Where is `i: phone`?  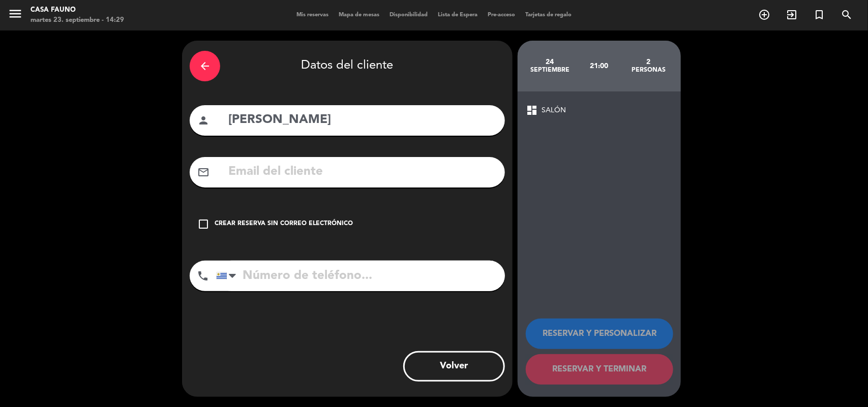 i: phone is located at coordinates (203, 276).